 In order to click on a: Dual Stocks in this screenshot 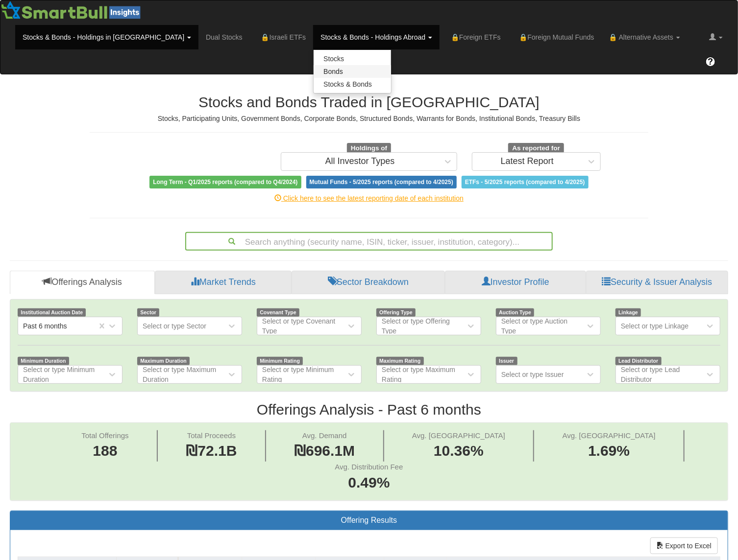, I will do `click(224, 38)`.